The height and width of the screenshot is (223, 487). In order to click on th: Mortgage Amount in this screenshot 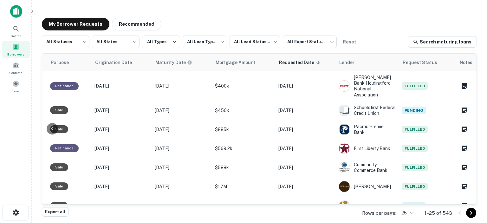, I will do `click(244, 62)`.